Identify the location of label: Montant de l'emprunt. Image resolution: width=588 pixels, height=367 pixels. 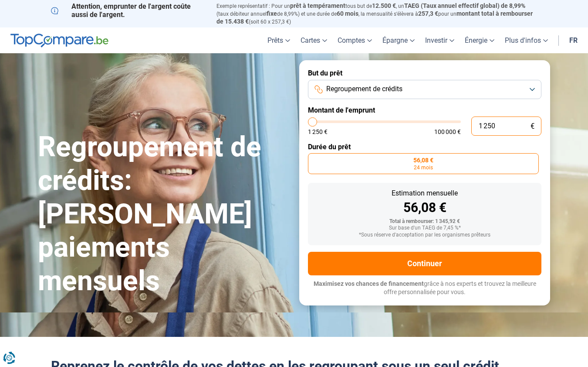
(425, 110).